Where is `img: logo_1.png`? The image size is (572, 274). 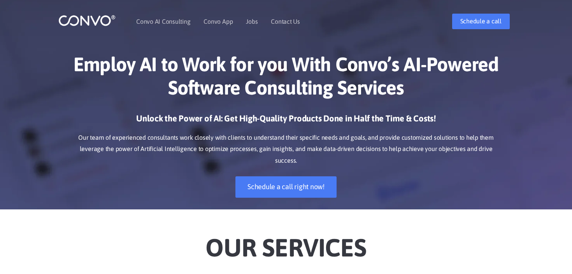
img: logo_1.png is located at coordinates (87, 20).